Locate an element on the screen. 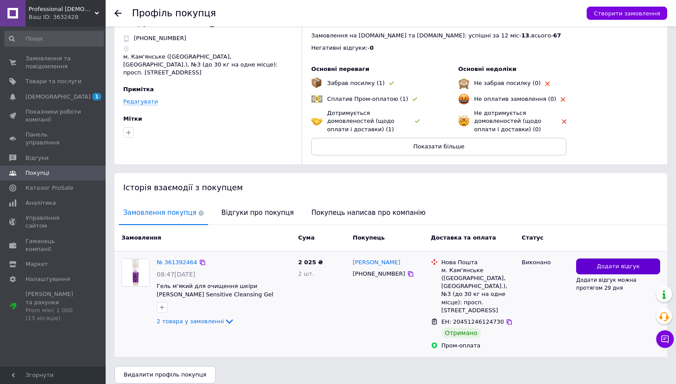 The width and height of the screenshot is (676, 384). button: Показати більше is located at coordinates (439, 146).